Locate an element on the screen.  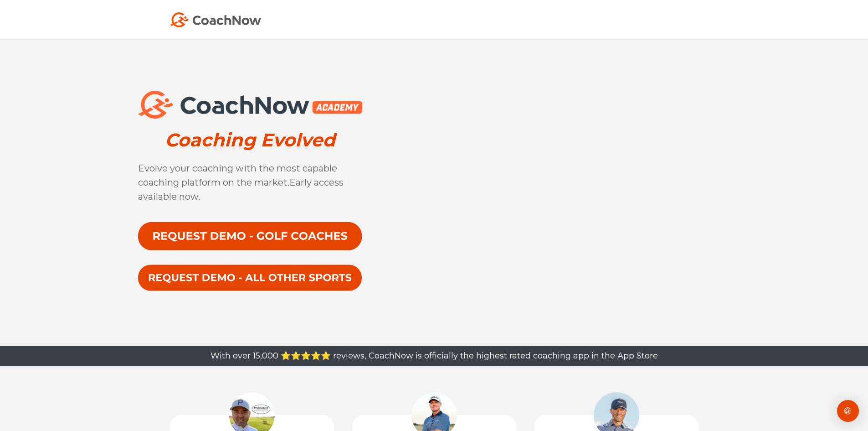
img: Request a CoachNow Academy Demo for Golf Coaches is located at coordinates (250, 236).